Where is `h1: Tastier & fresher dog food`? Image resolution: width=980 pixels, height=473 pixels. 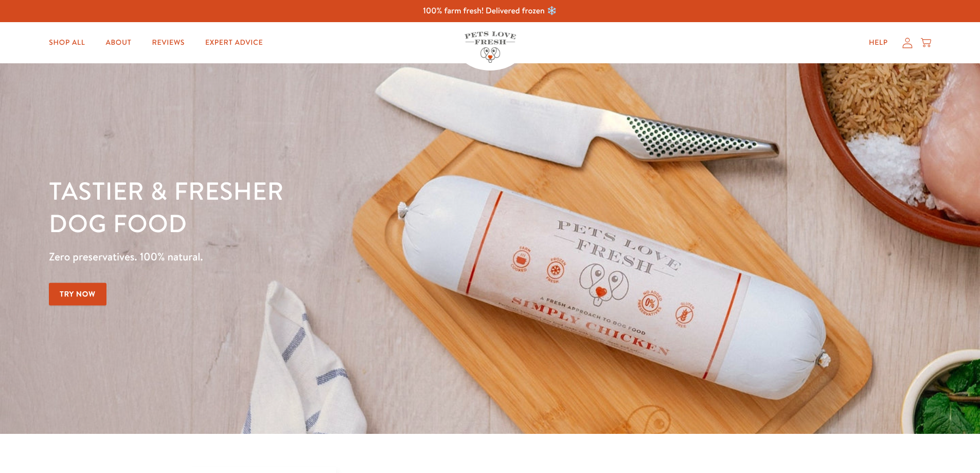 h1: Tastier & fresher dog food is located at coordinates (343, 207).